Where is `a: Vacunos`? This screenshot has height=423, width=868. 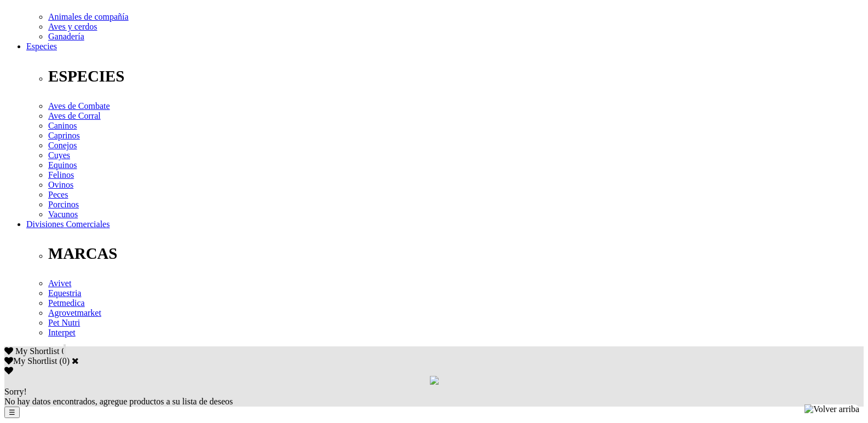 a: Vacunos is located at coordinates (63, 214).